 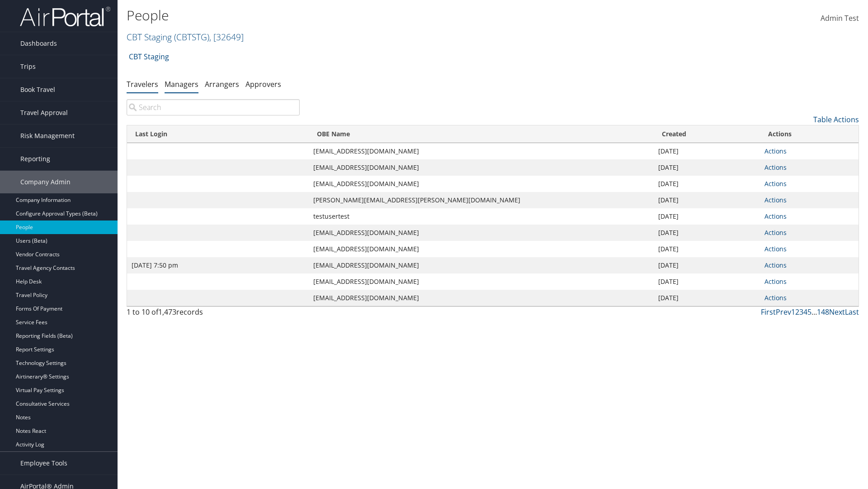 I want to click on span: , [ 32649 ], so click(x=226, y=36).